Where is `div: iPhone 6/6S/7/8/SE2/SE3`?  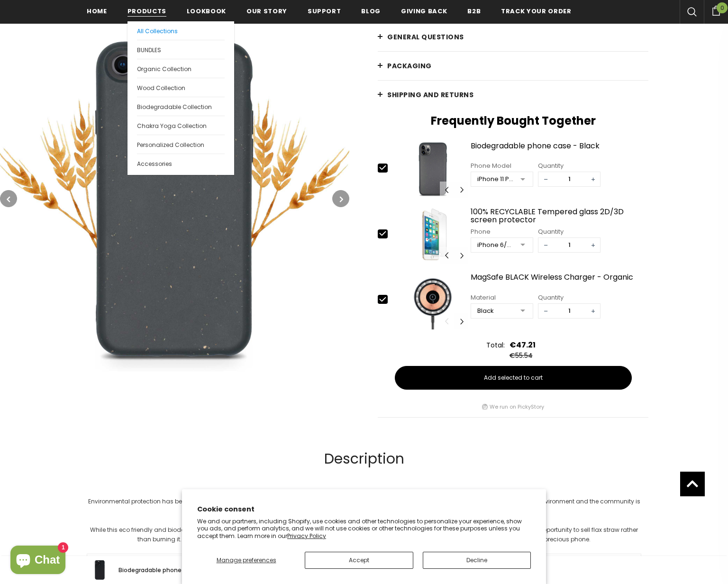
div: iPhone 6/6S/7/8/SE2/SE3 is located at coordinates (495, 245).